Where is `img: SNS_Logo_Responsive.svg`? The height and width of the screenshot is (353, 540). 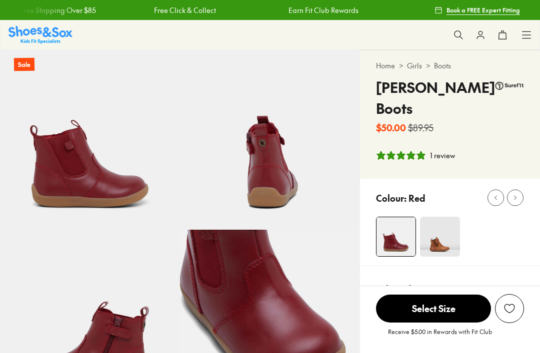 img: SNS_Logo_Responsive.svg is located at coordinates (40, 34).